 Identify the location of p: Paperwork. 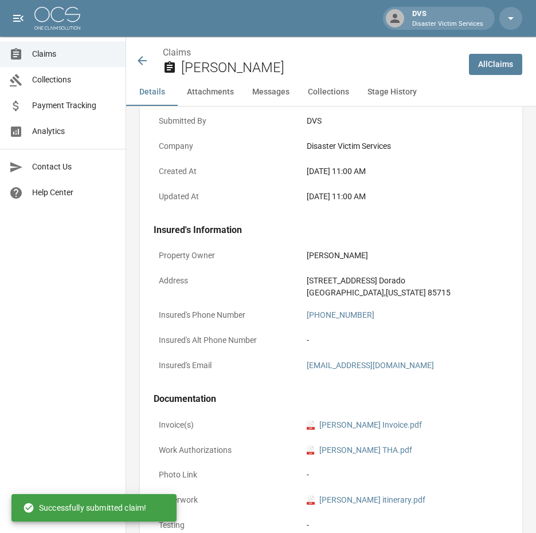
(227, 500).